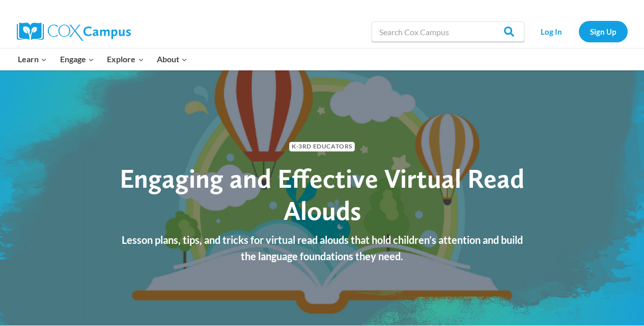 The height and width of the screenshot is (326, 644). Describe the element at coordinates (32, 59) in the screenshot. I see `span: Learn` at that location.